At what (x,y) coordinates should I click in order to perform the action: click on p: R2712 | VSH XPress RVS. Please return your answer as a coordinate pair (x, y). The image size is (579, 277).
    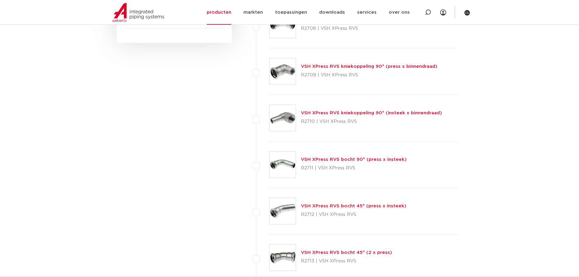
    Looking at the image, I should click on (354, 215).